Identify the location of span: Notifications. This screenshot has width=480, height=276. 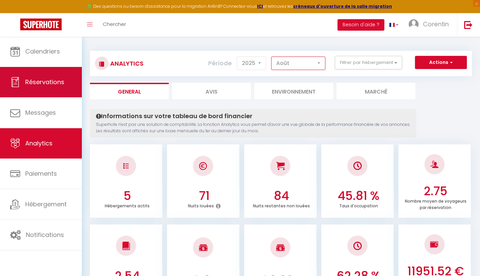
(45, 235).